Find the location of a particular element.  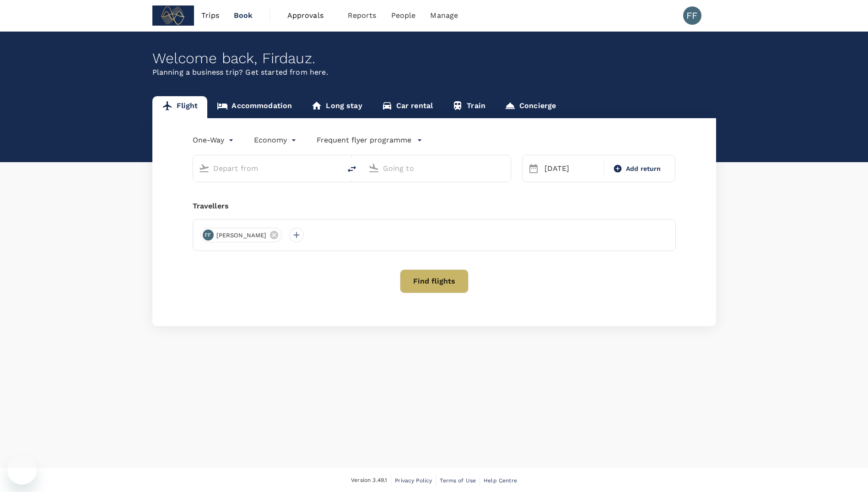

input: Depart from is located at coordinates (267, 168).